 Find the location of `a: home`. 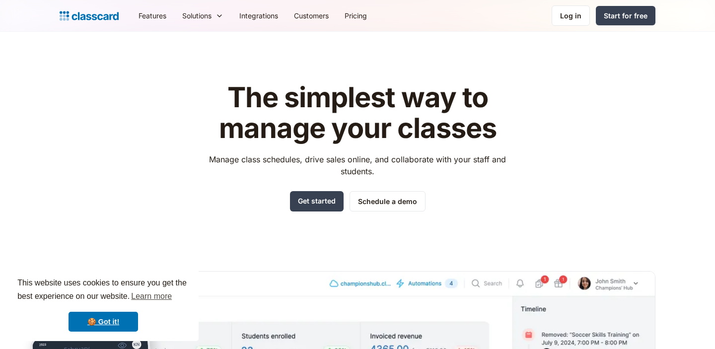

a: home is located at coordinates (89, 16).